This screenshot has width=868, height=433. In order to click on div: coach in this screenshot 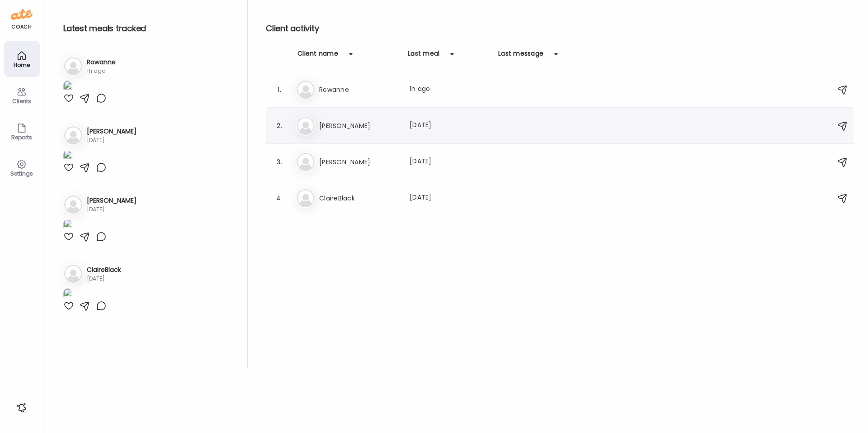, I will do `click(21, 27)`.